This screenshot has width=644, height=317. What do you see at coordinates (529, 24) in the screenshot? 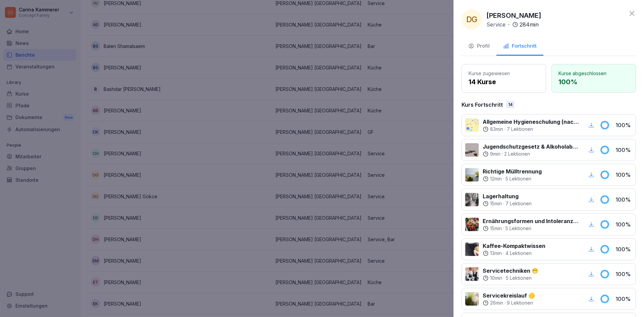
I see `p: 284 min` at bounding box center [529, 24].